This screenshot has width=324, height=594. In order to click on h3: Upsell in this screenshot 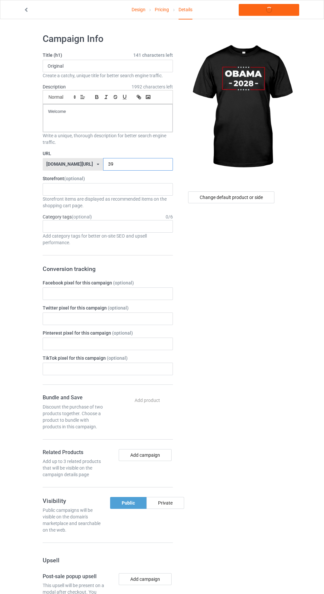, I will do `click(108, 560)`.